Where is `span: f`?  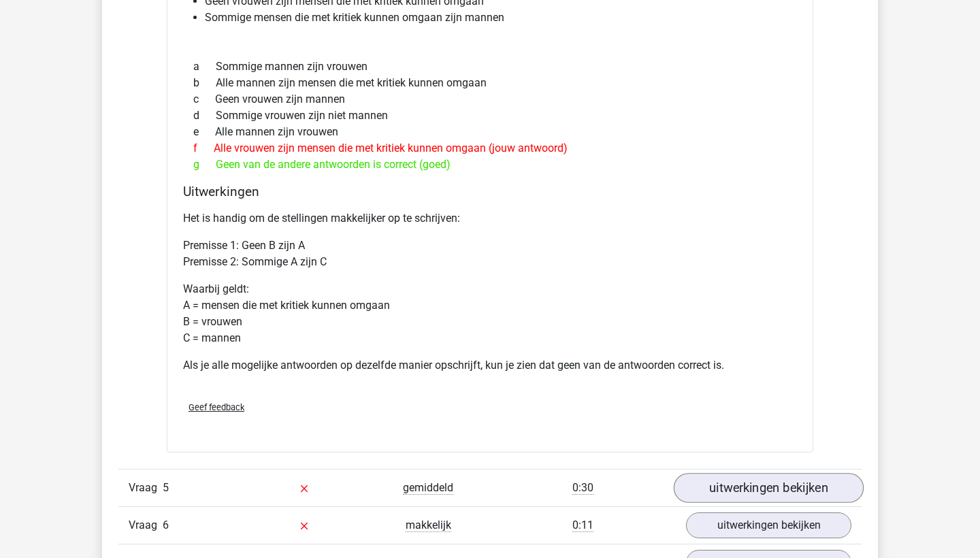 span: f is located at coordinates (203, 149).